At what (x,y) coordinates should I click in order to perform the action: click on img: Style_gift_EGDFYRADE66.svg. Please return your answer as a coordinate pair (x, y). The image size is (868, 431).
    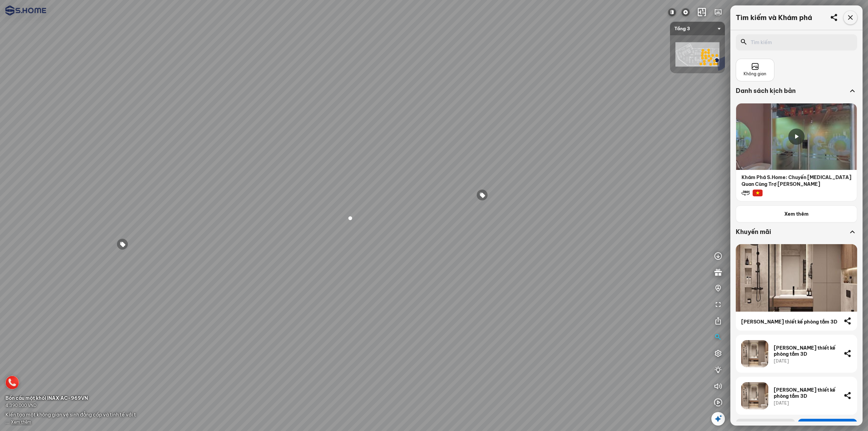
    Looking at the image, I should click on (718, 272).